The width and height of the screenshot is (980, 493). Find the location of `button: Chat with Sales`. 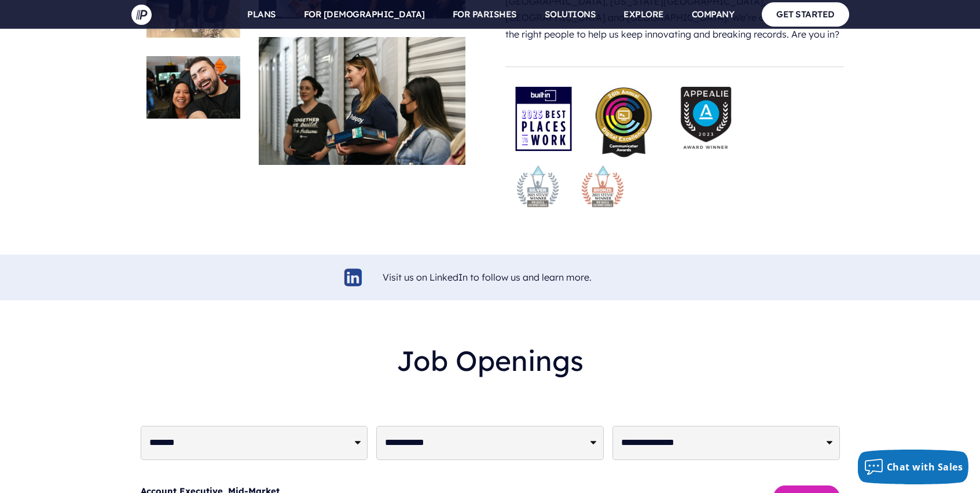

button: Chat with Sales is located at coordinates (913, 467).